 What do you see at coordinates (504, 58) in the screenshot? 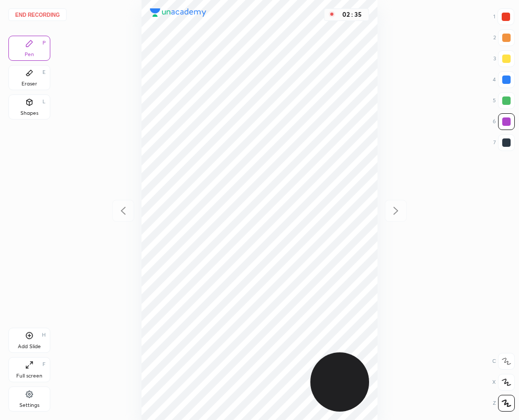
I see `div: 3` at bounding box center [504, 58].